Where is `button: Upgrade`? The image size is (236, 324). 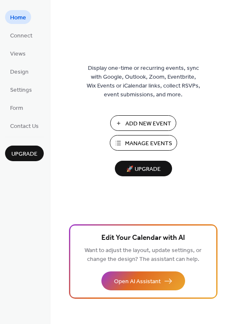
button: Upgrade is located at coordinates (24, 153).